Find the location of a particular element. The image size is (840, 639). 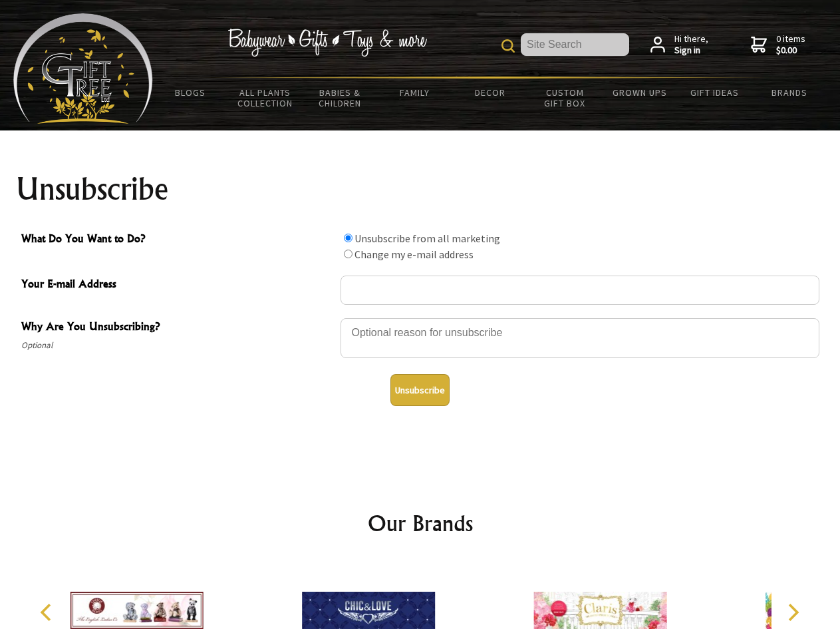

textarea: Why Are You Unsubscribing? is located at coordinates (579, 338).